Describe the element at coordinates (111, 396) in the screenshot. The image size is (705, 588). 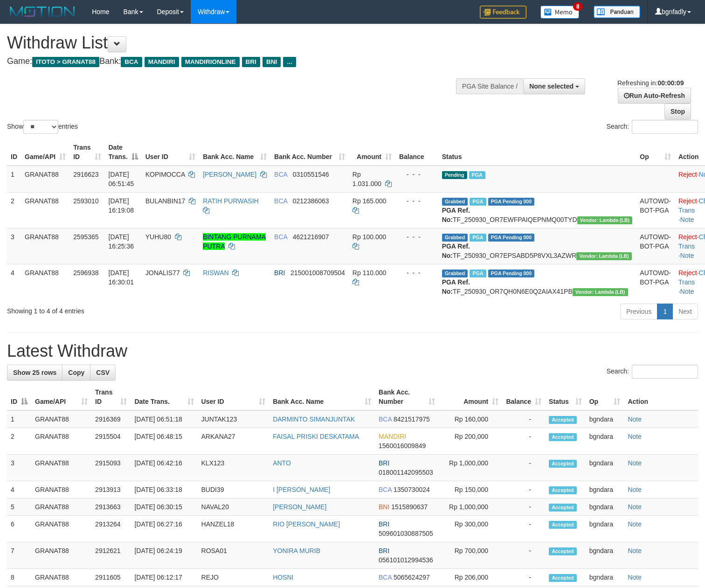
I see `th: Trans ID: activate to sort column ascending` at that location.